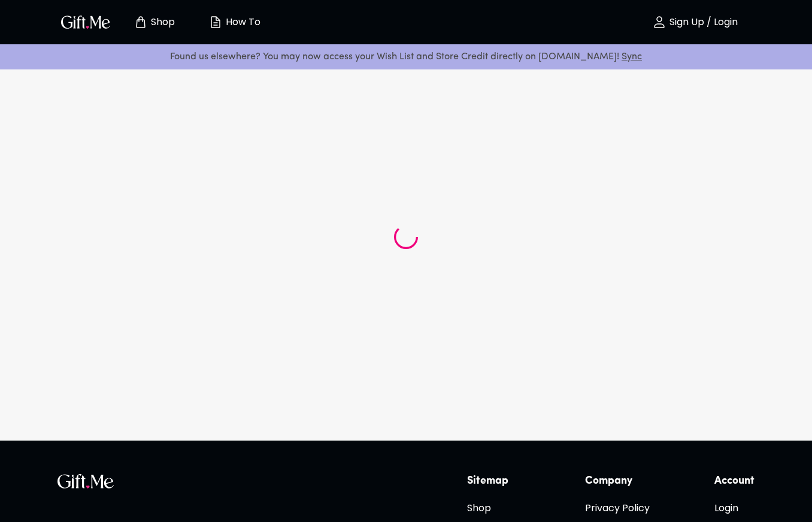  Describe the element at coordinates (241, 22) in the screenshot. I see `p: How To` at that location.